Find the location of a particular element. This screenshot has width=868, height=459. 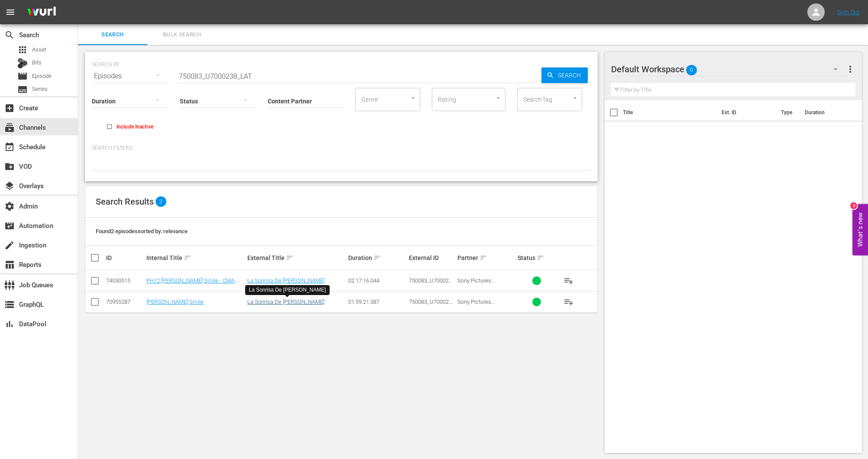

span: Schedule is located at coordinates (10, 147).